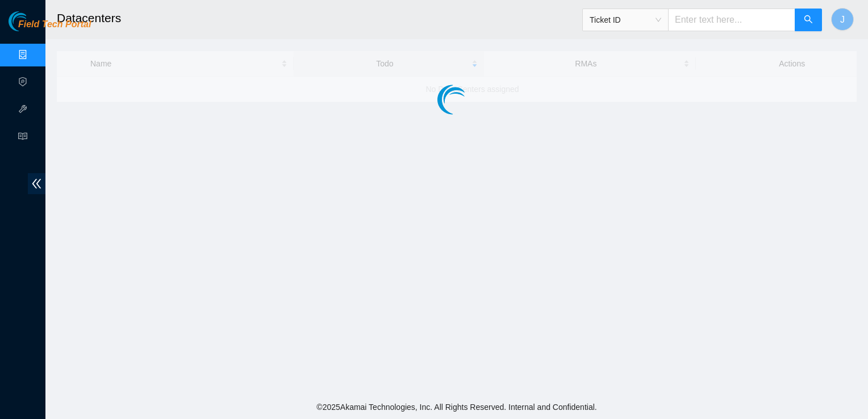 This screenshot has height=419, width=868. I want to click on span: J, so click(842, 19).